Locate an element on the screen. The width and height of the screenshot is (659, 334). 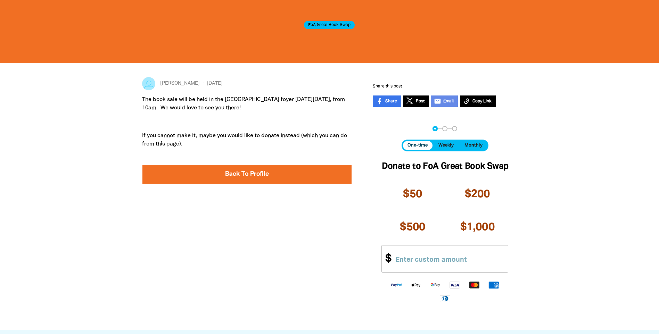
button: Monthly is located at coordinates (473, 145).